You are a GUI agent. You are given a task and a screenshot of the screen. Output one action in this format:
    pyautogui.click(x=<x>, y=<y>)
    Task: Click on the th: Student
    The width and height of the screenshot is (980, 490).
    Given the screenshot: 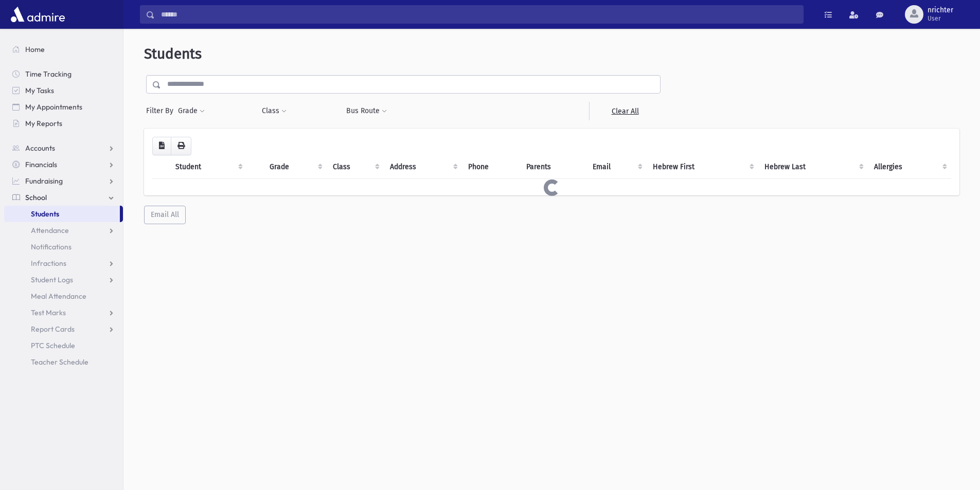 What is the action you would take?
    pyautogui.click(x=208, y=167)
    